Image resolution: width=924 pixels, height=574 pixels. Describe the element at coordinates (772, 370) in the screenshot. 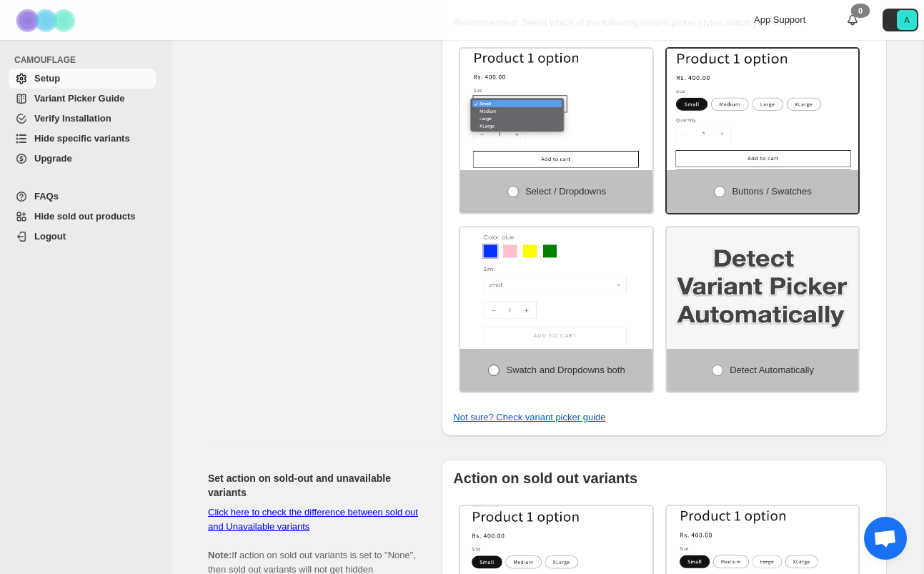

I see `span: Detect Automatically` at that location.